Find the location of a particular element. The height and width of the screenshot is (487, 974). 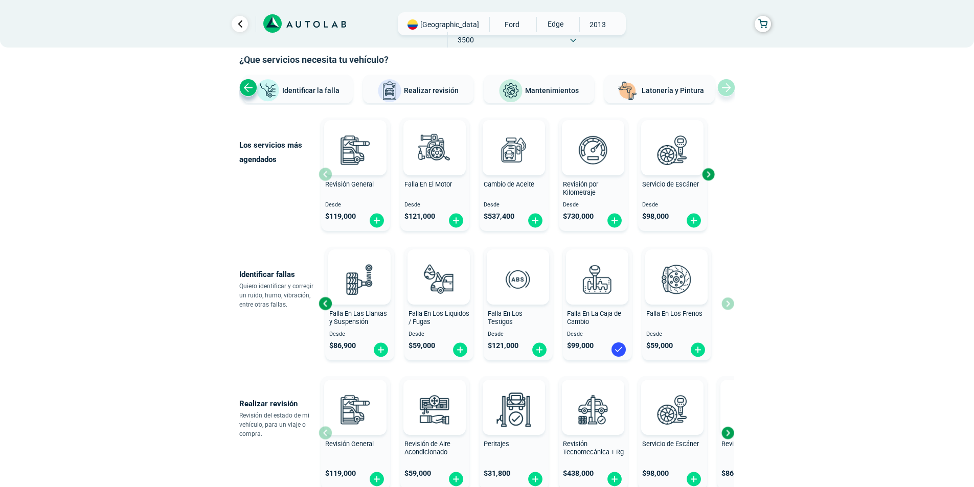

p: Realizar revisión is located at coordinates (279, 404).